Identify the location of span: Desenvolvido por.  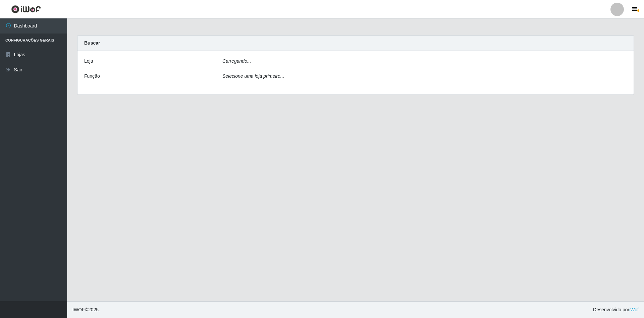
(616, 310).